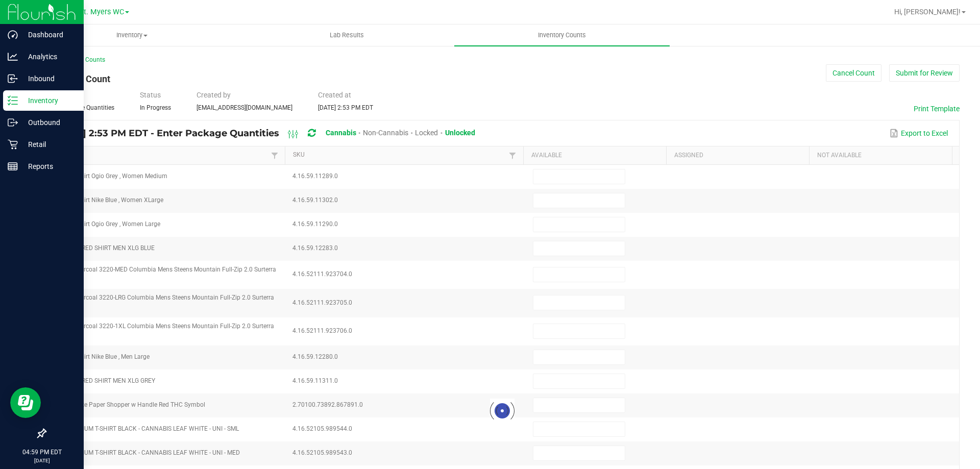  What do you see at coordinates (213, 95) in the screenshot?
I see `span: Created by` at bounding box center [213, 95].